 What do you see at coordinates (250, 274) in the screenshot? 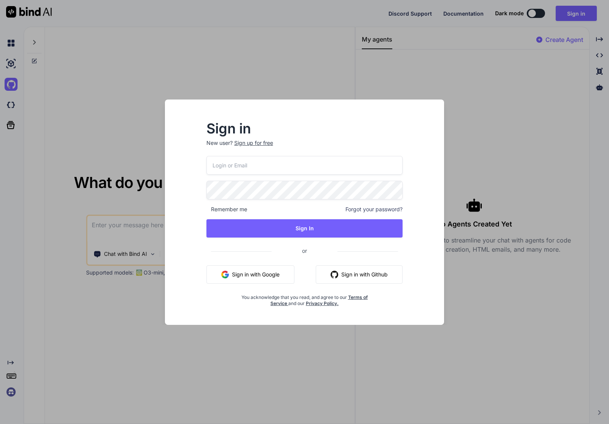
I see `button: Sign in with Google` at bounding box center [250, 274].